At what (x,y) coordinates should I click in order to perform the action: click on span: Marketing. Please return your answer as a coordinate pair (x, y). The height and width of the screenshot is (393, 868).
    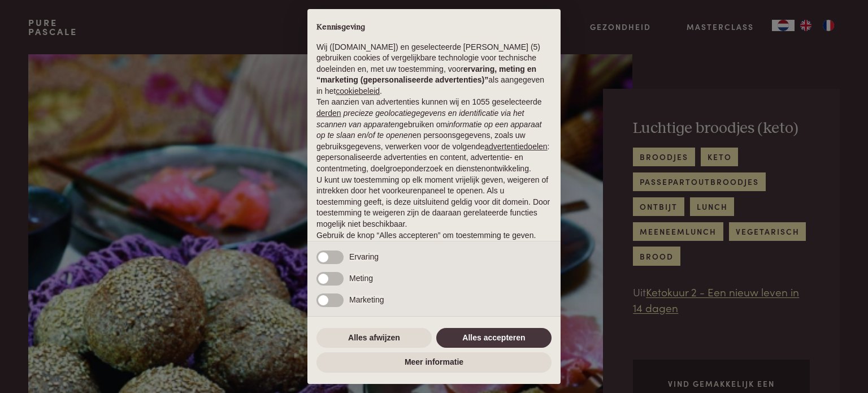
    Looking at the image, I should click on (366, 299).